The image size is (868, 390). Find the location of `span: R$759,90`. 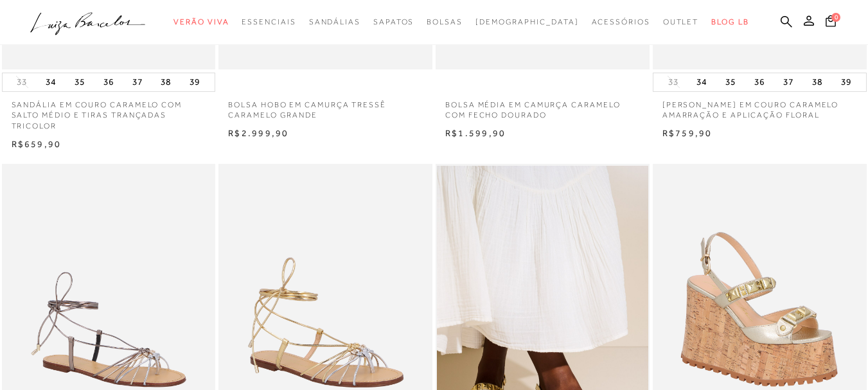

span: R$759,90 is located at coordinates (687, 133).